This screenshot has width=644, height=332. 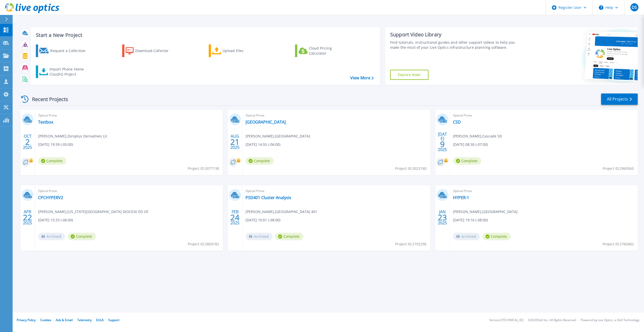 I want to click on span: 2, so click(x=27, y=142).